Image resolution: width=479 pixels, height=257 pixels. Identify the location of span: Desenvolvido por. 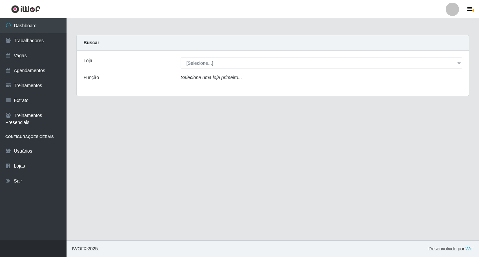
(451, 249).